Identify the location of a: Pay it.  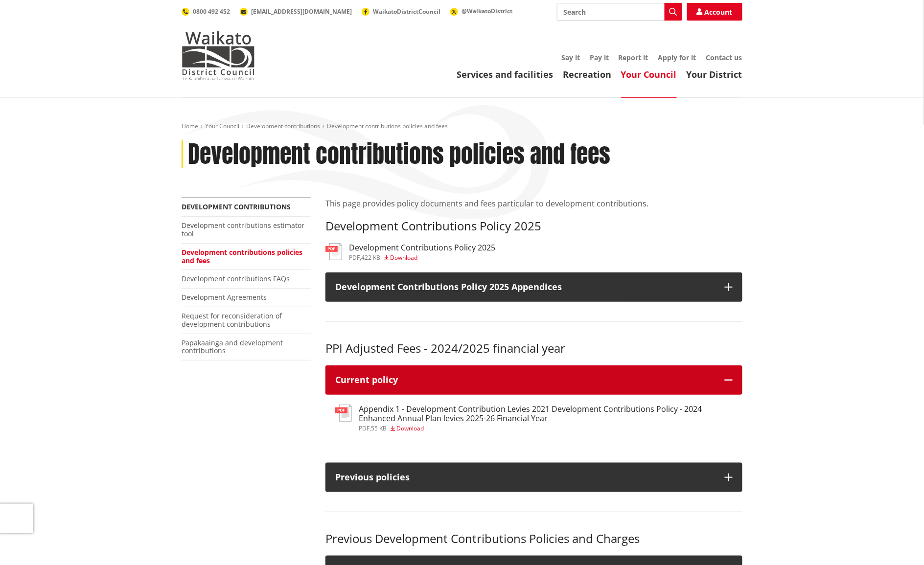
(599, 57).